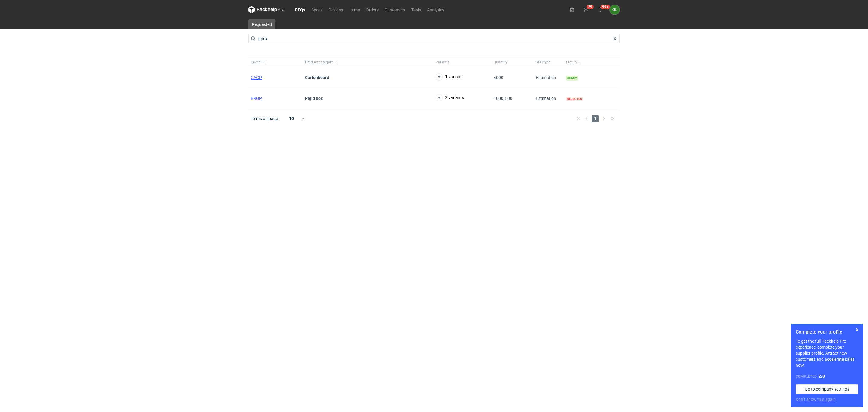  Describe the element at coordinates (317, 77) in the screenshot. I see `strong: Cartonboard` at that location.